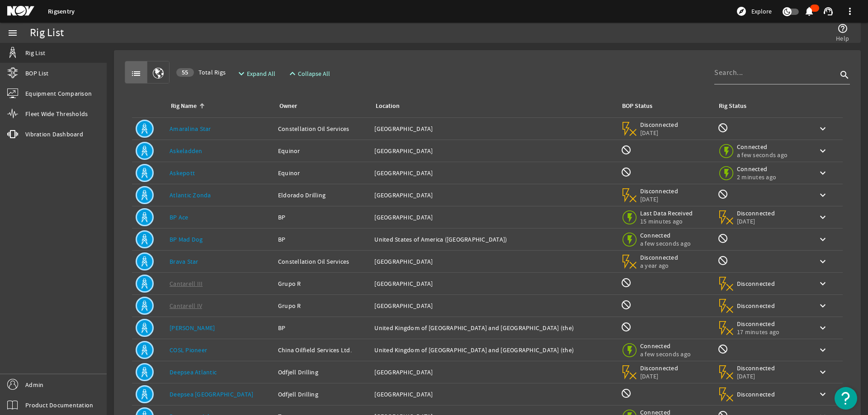  What do you see at coordinates (322, 394) in the screenshot?
I see `div: Odfjell Drilling` at bounding box center [322, 394].